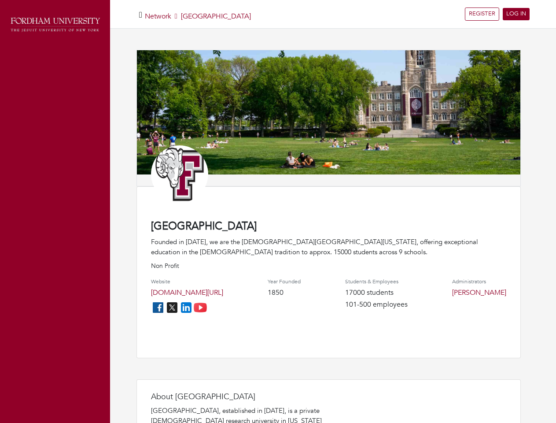 The image size is (556, 423). What do you see at coordinates (158, 16) in the screenshot?
I see `a: Network` at bounding box center [158, 16].